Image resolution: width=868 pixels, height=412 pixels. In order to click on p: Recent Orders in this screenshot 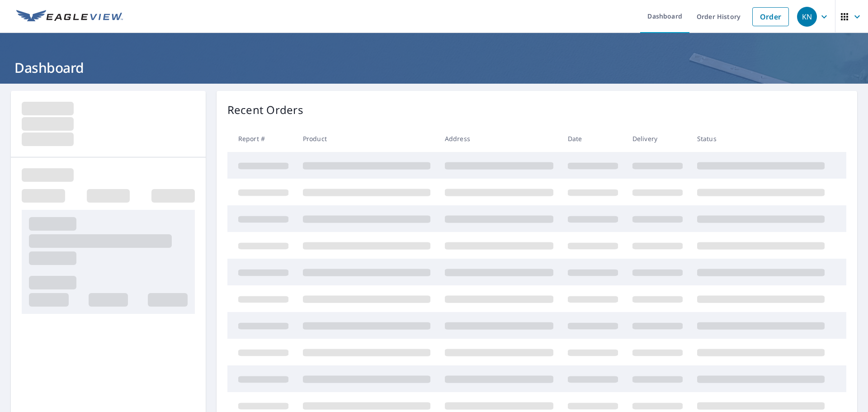, I will do `click(266, 110)`.